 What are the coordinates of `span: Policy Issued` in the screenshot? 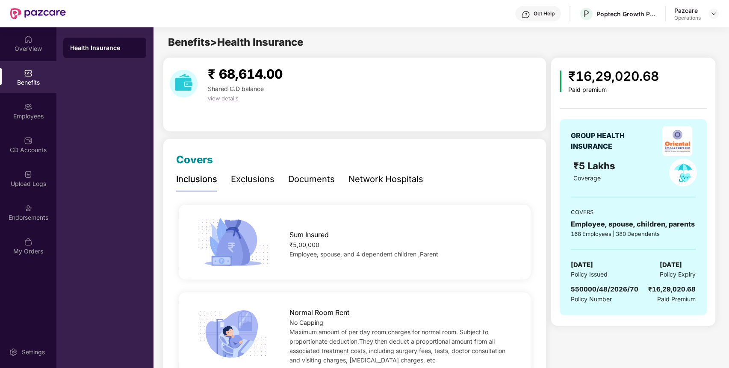 It's located at (589, 274).